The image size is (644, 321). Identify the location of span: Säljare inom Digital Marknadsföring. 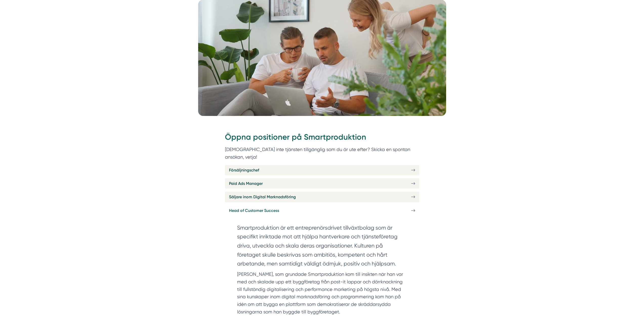
(262, 197).